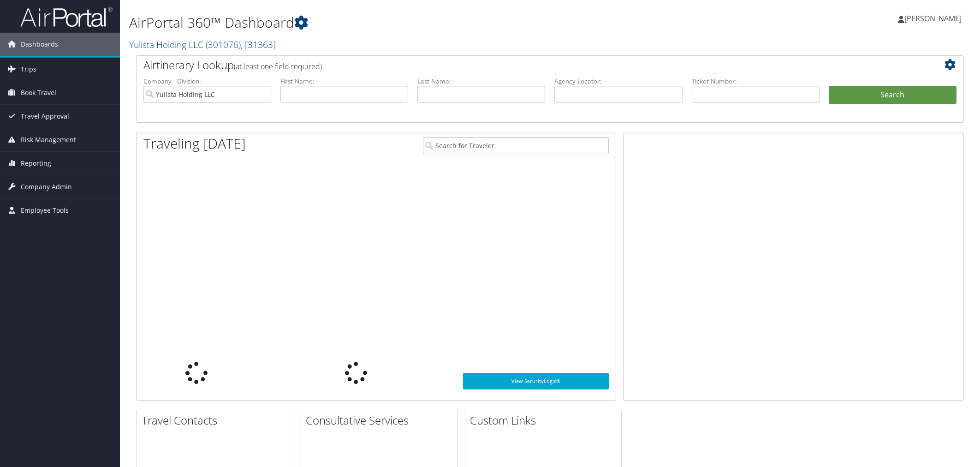 This screenshot has height=467, width=980. Describe the element at coordinates (382, 421) in the screenshot. I see `h2: Consultative Services` at that location.